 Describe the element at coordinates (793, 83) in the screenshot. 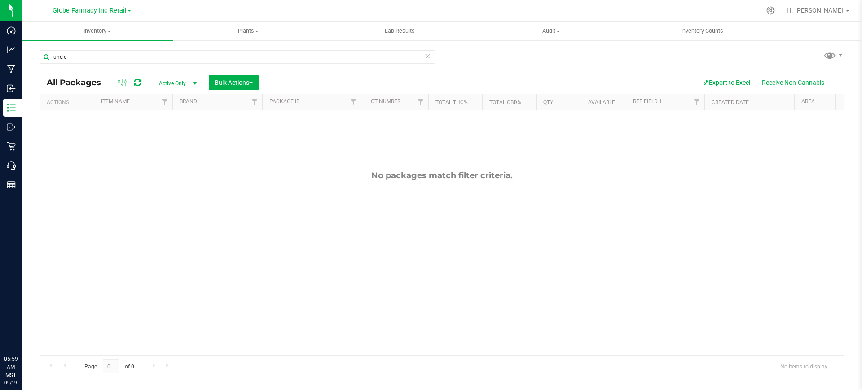

I see `button: Receive Non-Cannabis` at that location.